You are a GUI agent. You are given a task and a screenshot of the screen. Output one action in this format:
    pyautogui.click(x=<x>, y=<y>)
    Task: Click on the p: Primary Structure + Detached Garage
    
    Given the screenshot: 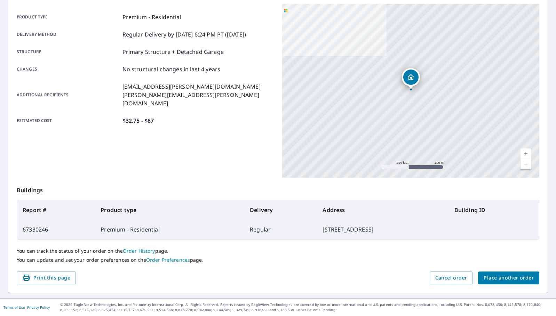 What is the action you would take?
    pyautogui.click(x=173, y=52)
    